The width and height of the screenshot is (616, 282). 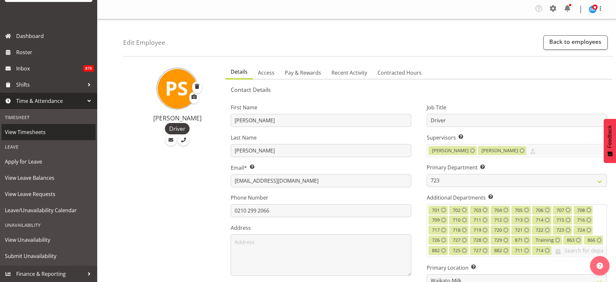 I want to click on label: Address, so click(x=321, y=228).